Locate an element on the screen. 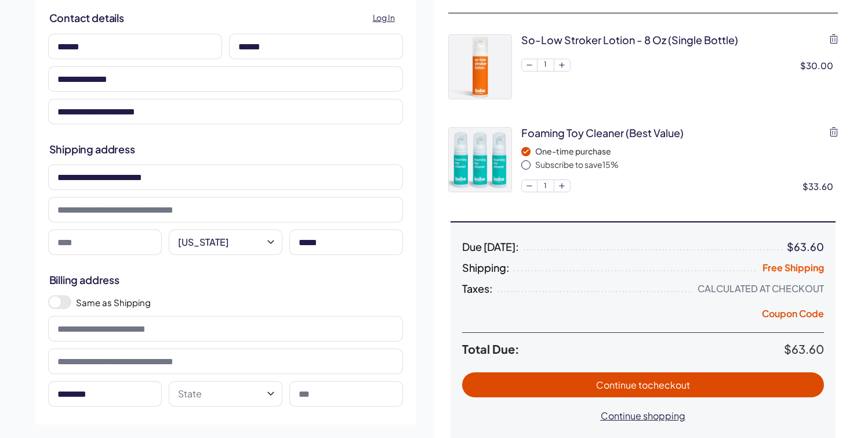  div: One-time purchase is located at coordinates (686, 151).